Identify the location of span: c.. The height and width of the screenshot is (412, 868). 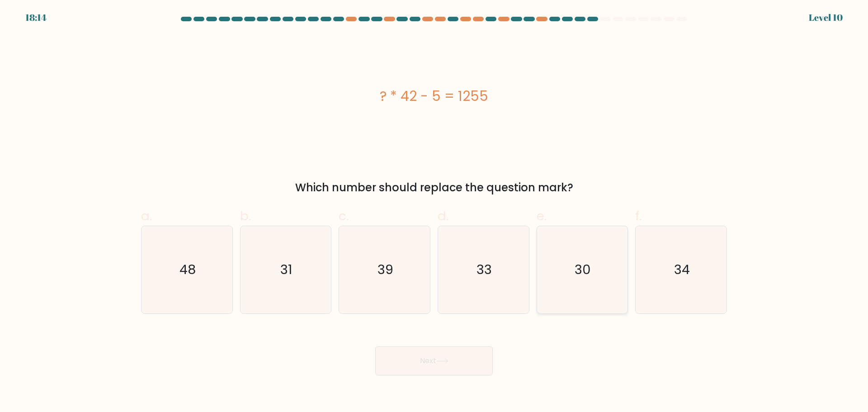
(344, 216).